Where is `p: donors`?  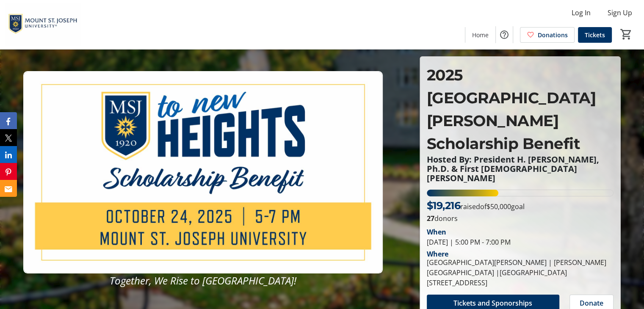
p: donors is located at coordinates (519, 218).